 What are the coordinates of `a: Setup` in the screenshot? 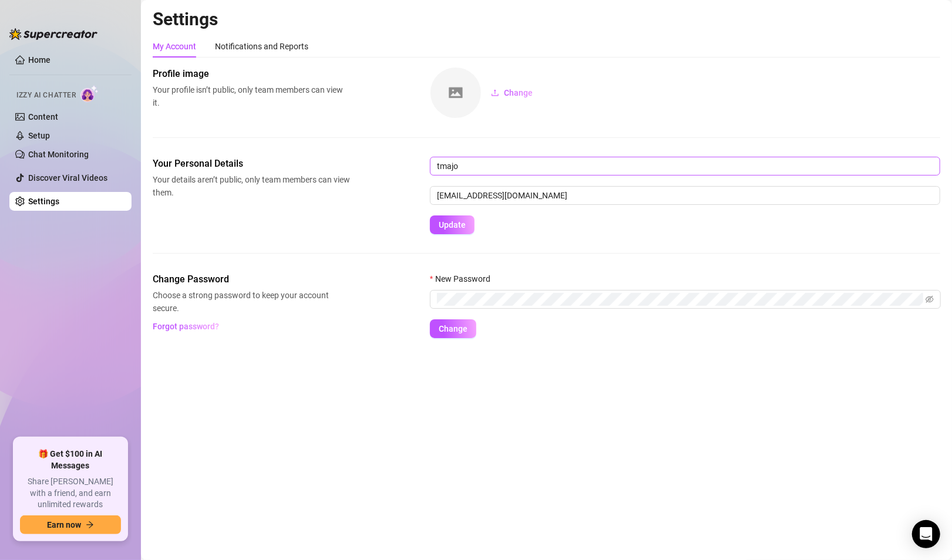 It's located at (39, 136).